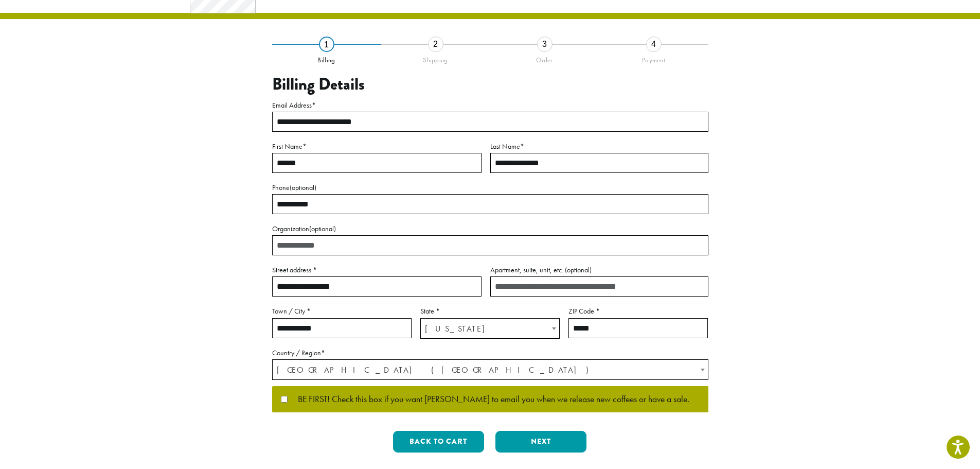 The image size is (980, 469). What do you see at coordinates (327, 44) in the screenshot?
I see `div: 1` at bounding box center [327, 44].